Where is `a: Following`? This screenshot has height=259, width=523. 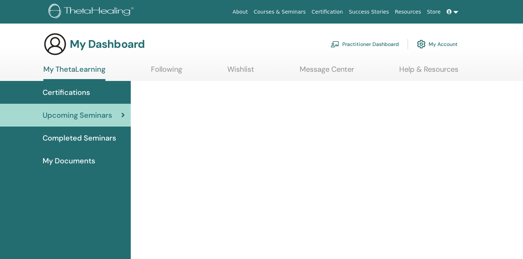
a: Following is located at coordinates (166, 72).